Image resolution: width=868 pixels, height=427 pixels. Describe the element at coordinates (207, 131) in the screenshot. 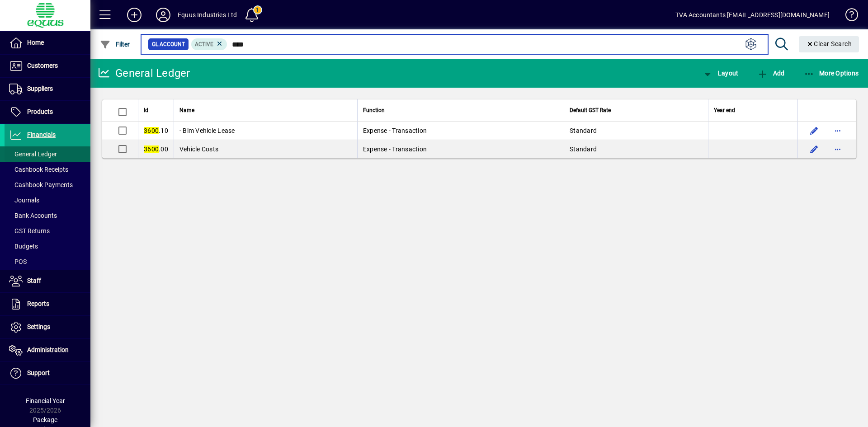

I see `span: - Blm Vehicle Lease` at that location.